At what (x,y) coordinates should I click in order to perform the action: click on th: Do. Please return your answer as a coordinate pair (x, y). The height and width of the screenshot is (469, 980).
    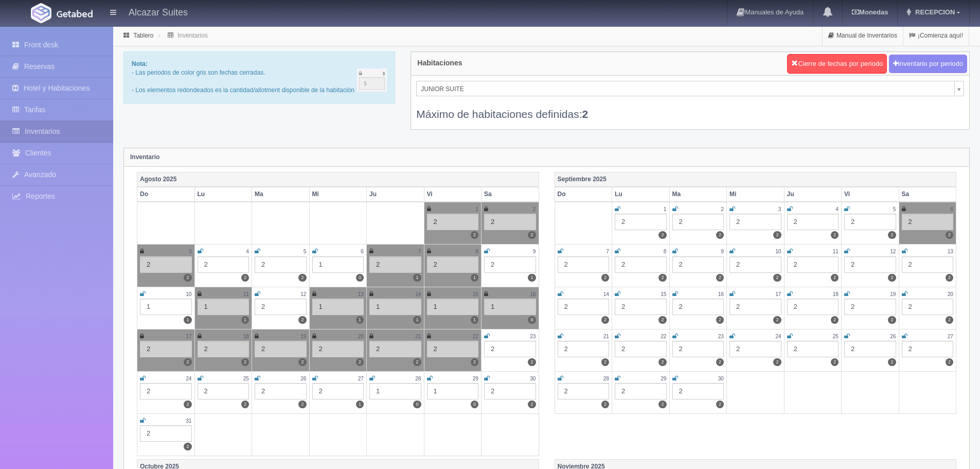
    Looking at the image, I should click on (583, 194).